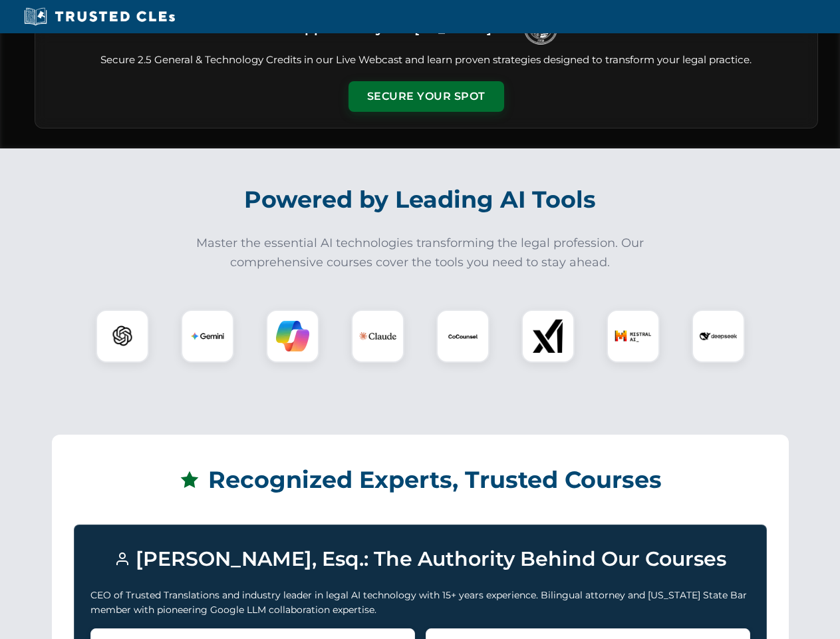 Image resolution: width=840 pixels, height=639 pixels. Describe the element at coordinates (420, 480) in the screenshot. I see `h2: Recognized Experts, Trusted Courses` at that location.